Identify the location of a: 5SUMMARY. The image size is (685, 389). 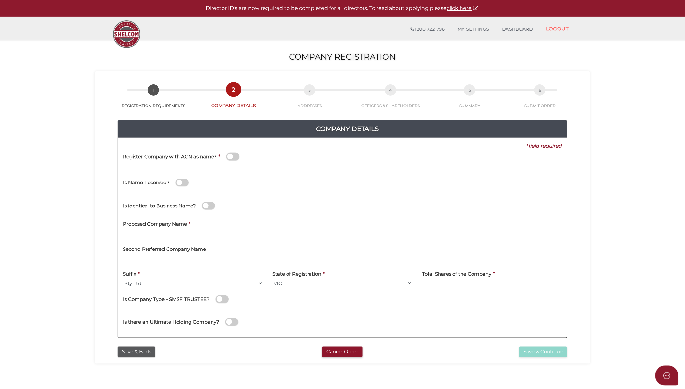
(470, 100).